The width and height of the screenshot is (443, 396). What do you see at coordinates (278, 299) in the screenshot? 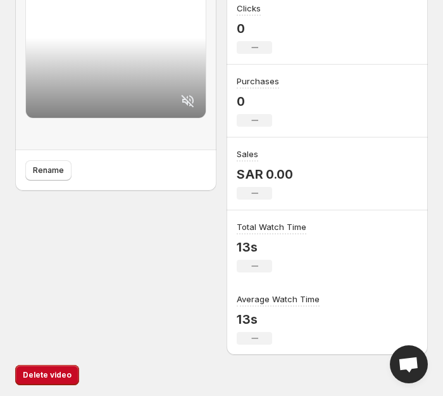
I see `h3: Average Watch Time` at bounding box center [278, 299].